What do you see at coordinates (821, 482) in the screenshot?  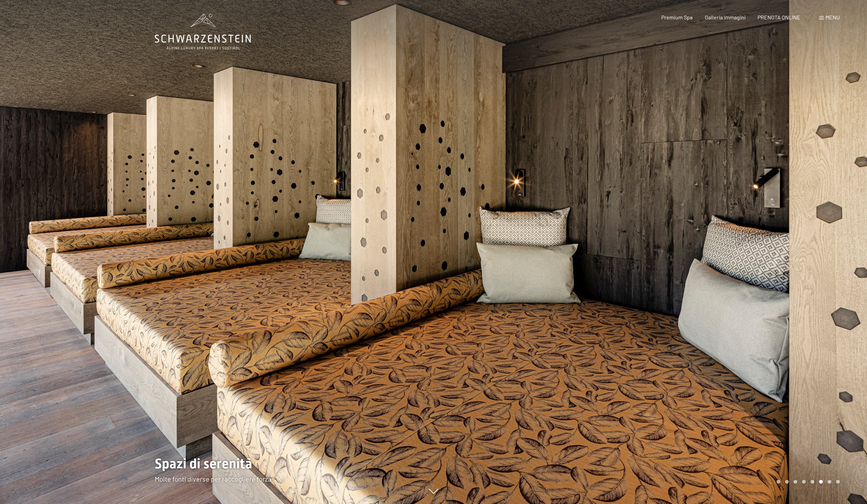 I see `div: Carousel Page 6 (Current Slide)` at bounding box center [821, 482].